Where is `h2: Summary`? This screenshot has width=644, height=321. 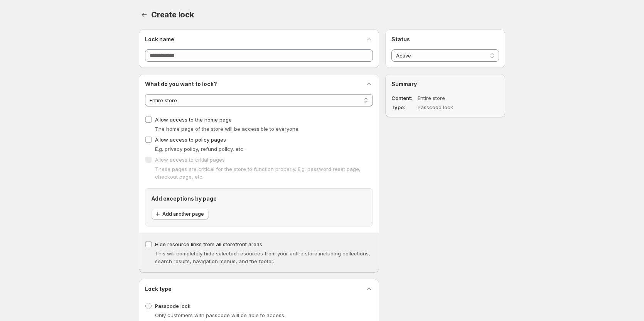 h2: Summary is located at coordinates (445, 84).